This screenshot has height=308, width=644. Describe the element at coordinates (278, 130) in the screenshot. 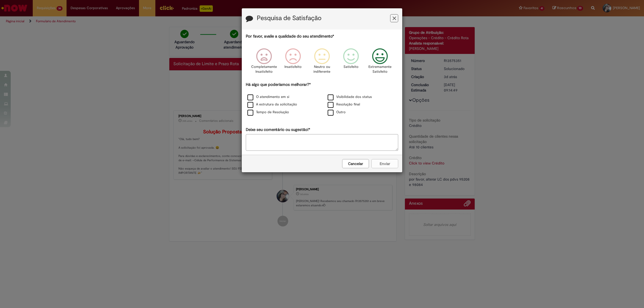

I see `label: Deixe seu comentário ou sugestão!*` at that location.